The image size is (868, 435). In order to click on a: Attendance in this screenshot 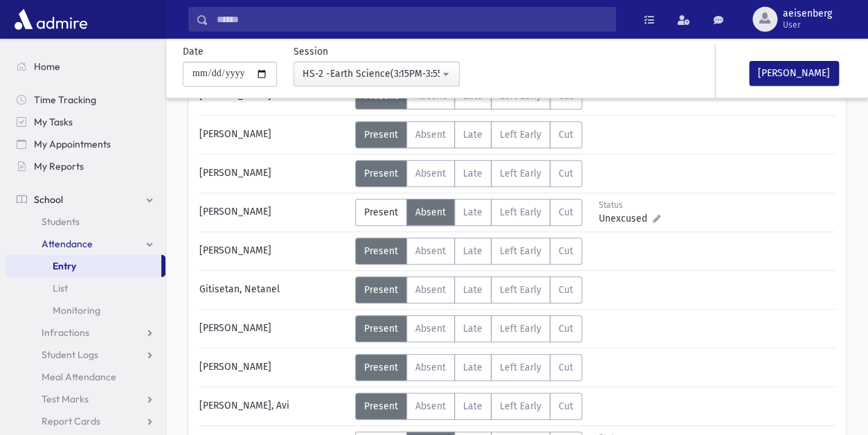, I will do `click(86, 244)`.